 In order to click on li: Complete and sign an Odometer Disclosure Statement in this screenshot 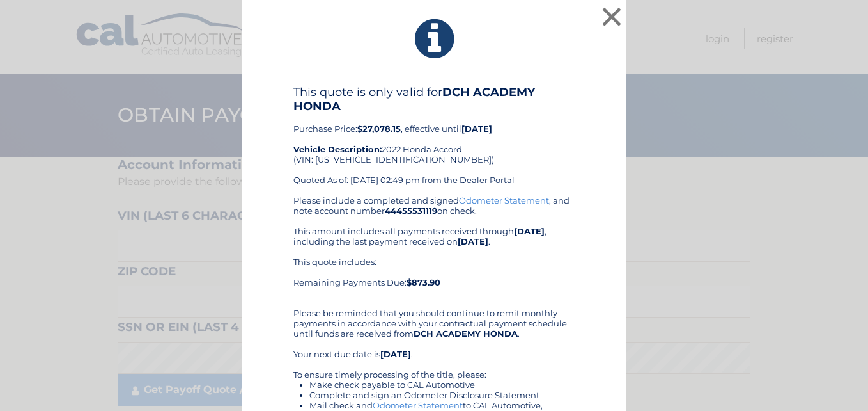, I will do `click(442, 395)`.